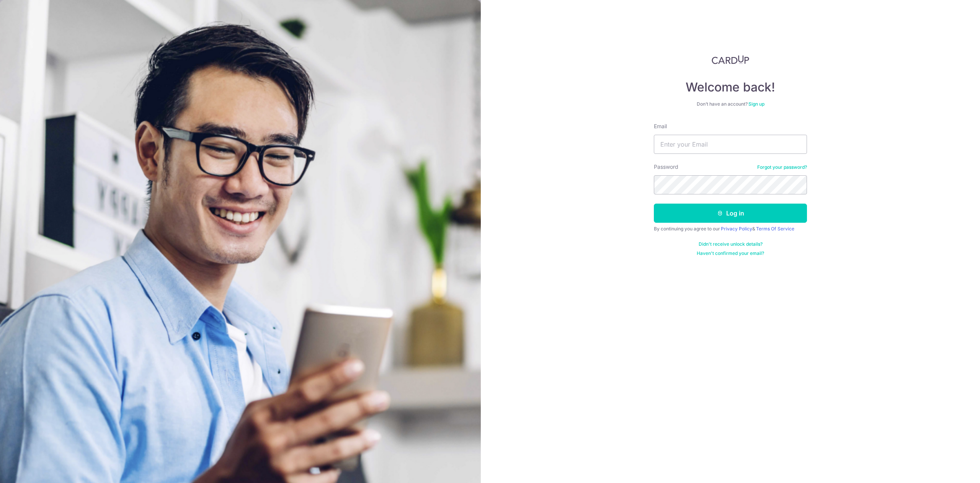  Describe the element at coordinates (730, 60) in the screenshot. I see `img: CardUp Logo` at that location.